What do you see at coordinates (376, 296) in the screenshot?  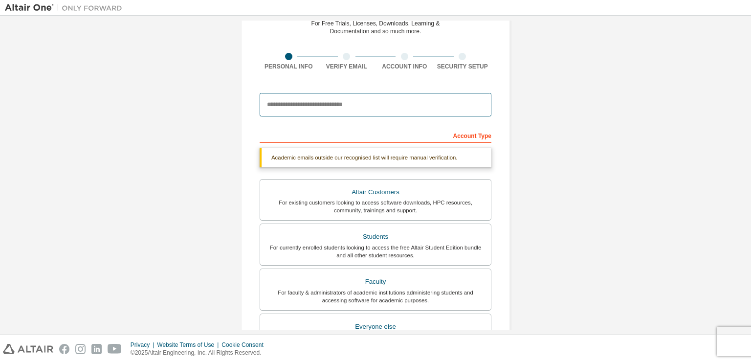 I see `div: For faculty & administrators of academic institutions administering students and accessing softwa...` at bounding box center [376, 296].